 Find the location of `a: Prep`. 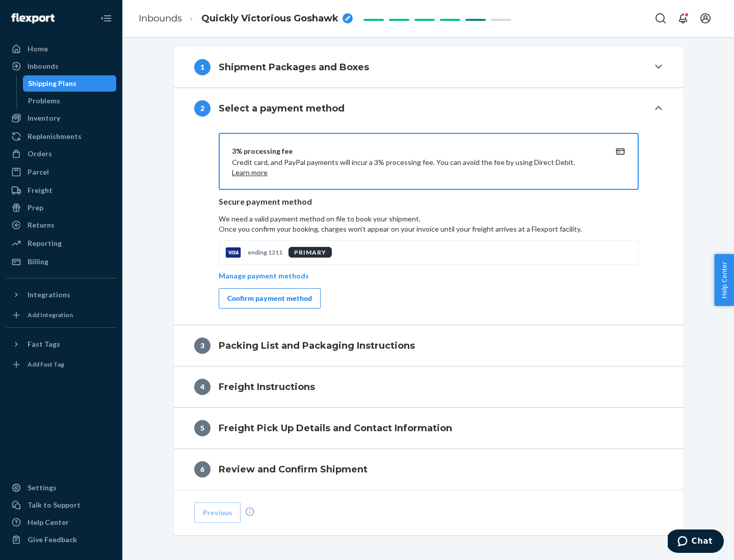

a: Prep is located at coordinates (61, 208).